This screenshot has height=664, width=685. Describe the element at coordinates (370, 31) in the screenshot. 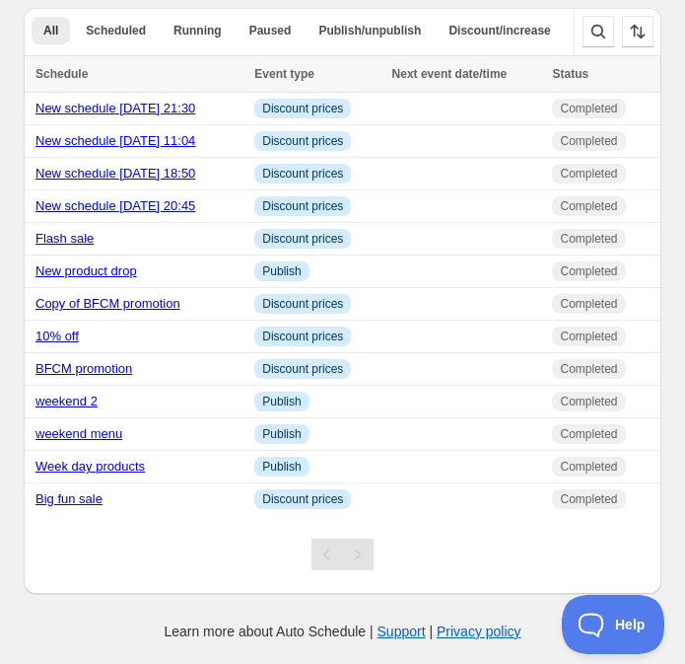

I see `span: Publish/unpublish` at that location.